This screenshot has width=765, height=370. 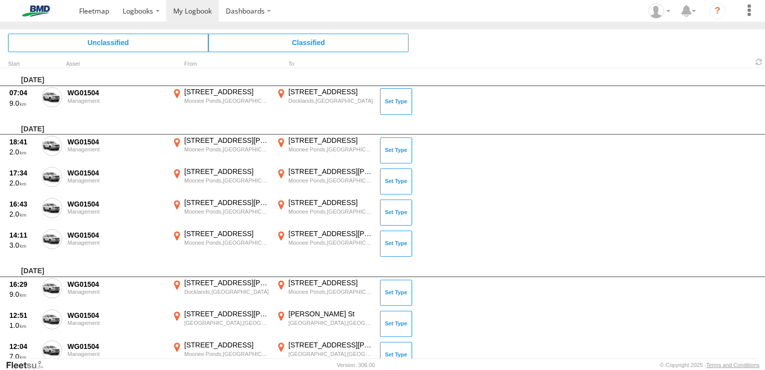 What do you see at coordinates (710, 365) in the screenshot?
I see `div: © Copyright 2025 -` at bounding box center [710, 365].